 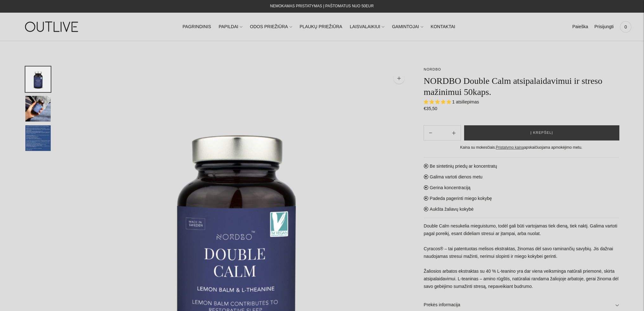 I want to click on div: NEMOKAMAS PRISTATYMAS Į PAŠTOMATUS NUO 50EUR, so click(x=322, y=6).